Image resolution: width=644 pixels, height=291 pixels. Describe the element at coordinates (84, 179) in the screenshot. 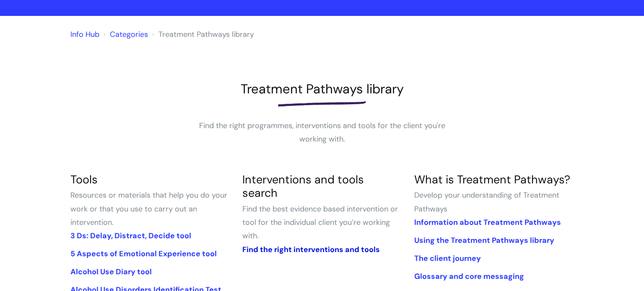

I see `a: Tools` at that location.